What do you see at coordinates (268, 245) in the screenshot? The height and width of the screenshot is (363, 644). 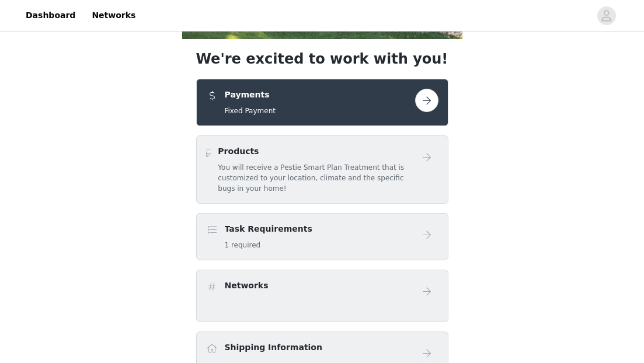 I see `h5: 1 required` at bounding box center [268, 245].